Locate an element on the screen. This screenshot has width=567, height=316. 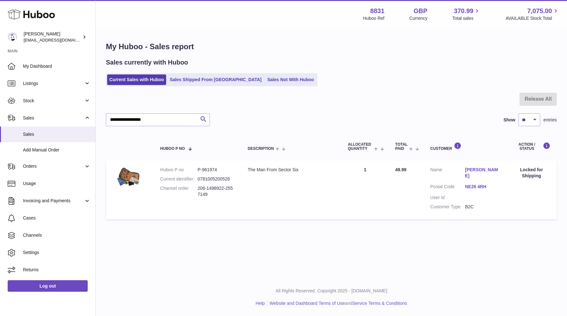
td: 1 is located at coordinates (365, 190).